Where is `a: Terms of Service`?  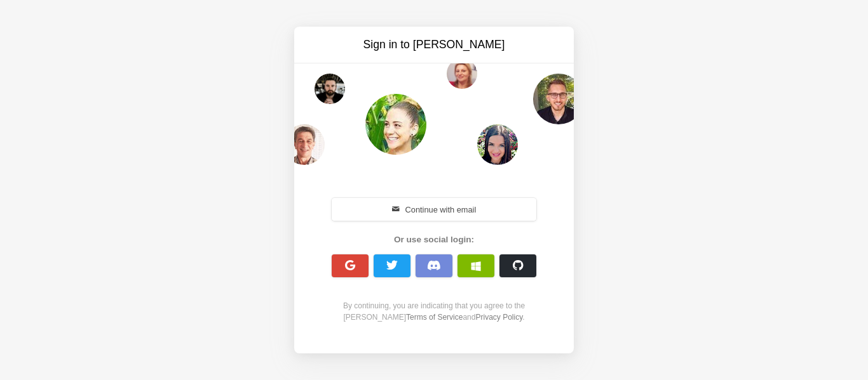 a: Terms of Service is located at coordinates (434, 317).